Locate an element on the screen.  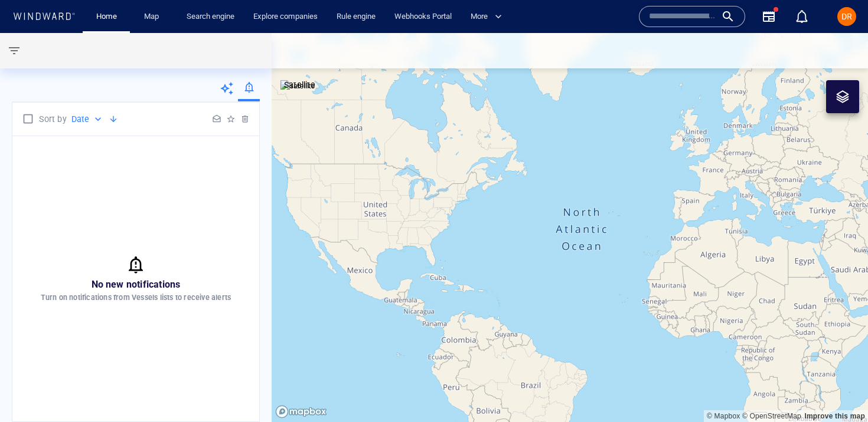
a: Mapbox logo is located at coordinates (301, 412).